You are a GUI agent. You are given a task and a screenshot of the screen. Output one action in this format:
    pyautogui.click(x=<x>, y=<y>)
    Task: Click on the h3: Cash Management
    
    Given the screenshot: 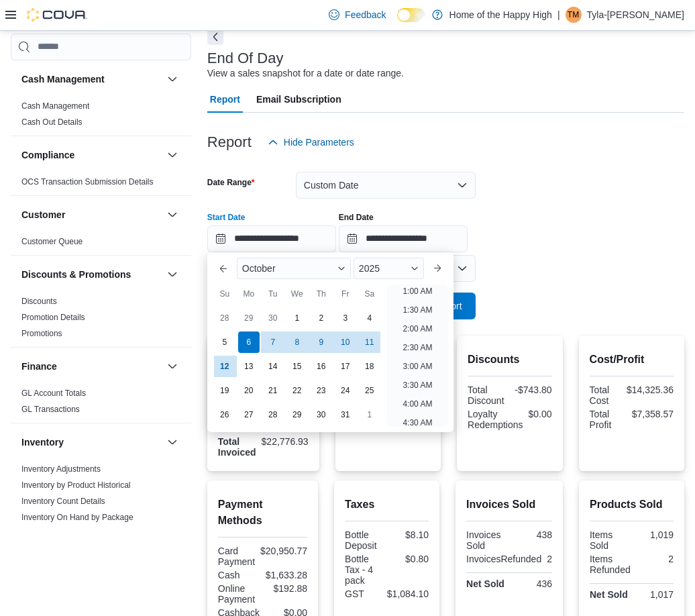 What is the action you would take?
    pyautogui.click(x=63, y=79)
    